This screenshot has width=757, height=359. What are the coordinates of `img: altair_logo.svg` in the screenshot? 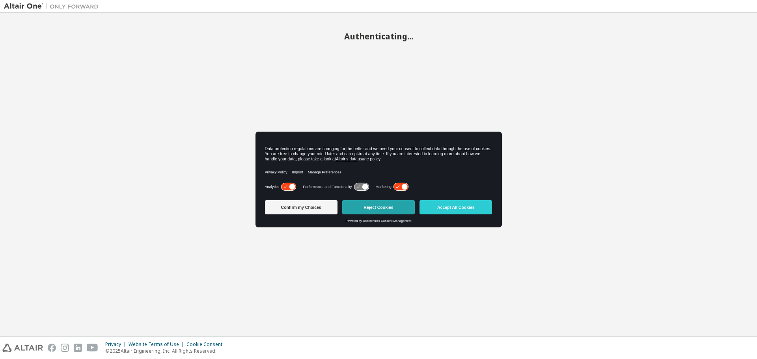 It's located at (22, 348).